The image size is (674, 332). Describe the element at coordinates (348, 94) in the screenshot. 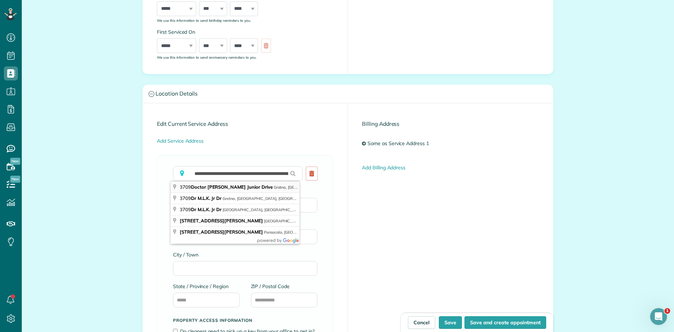

I see `h3: Location Details` at that location.